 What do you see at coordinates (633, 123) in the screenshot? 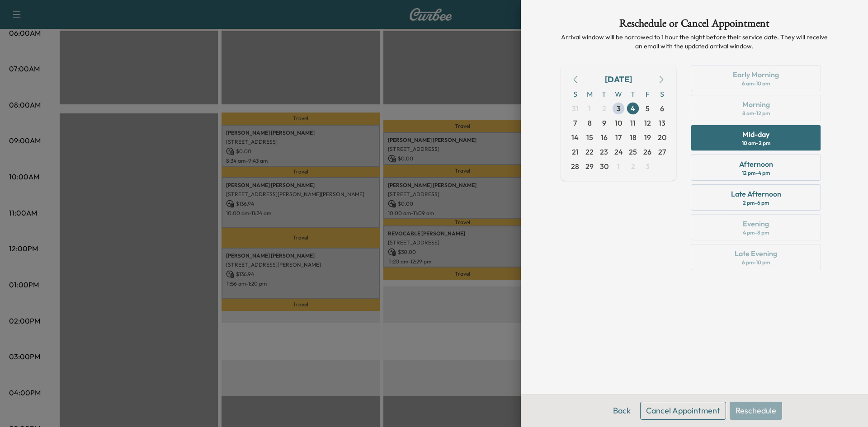
I see `span: 11` at bounding box center [633, 123].